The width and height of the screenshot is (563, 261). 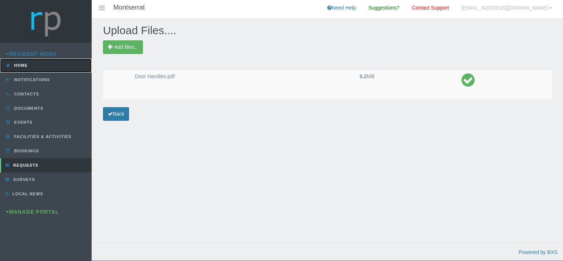 What do you see at coordinates (27, 194) in the screenshot?
I see `span: Local News` at bounding box center [27, 194].